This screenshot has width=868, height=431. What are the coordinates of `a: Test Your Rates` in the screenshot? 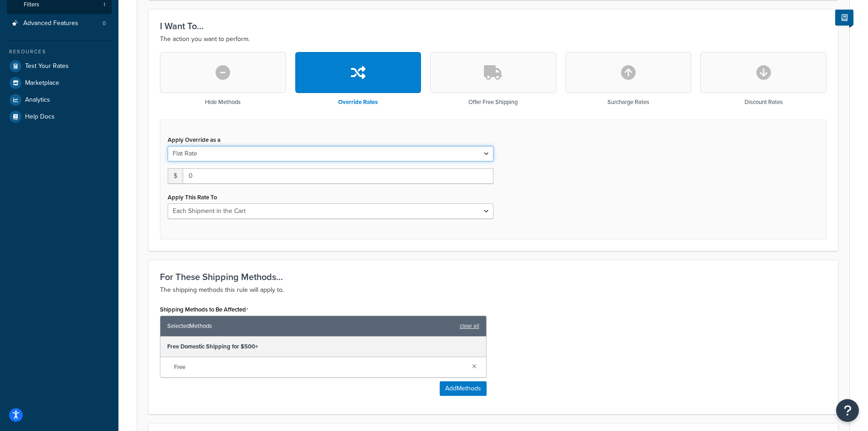 It's located at (59, 66).